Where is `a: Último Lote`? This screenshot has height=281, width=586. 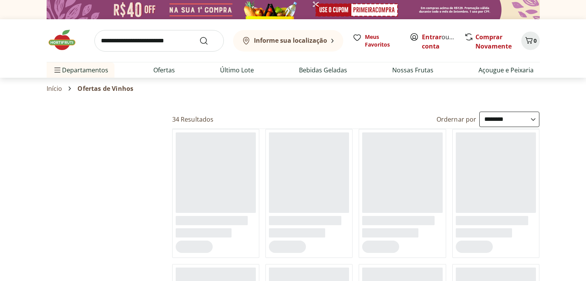 a: Último Lote is located at coordinates (237, 70).